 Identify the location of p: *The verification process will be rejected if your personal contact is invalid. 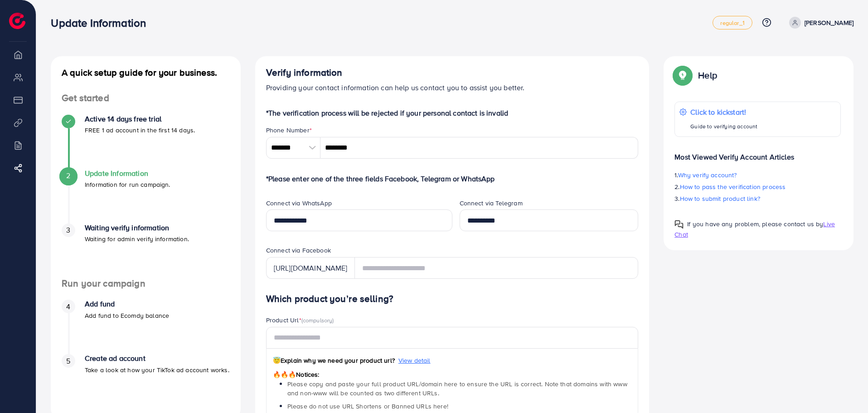
(452, 113).